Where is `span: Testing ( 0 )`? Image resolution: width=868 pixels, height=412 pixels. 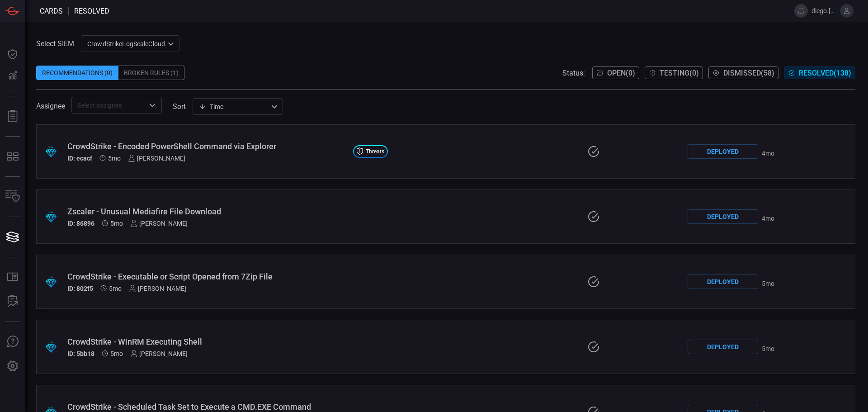 span: Testing ( 0 ) is located at coordinates (679, 73).